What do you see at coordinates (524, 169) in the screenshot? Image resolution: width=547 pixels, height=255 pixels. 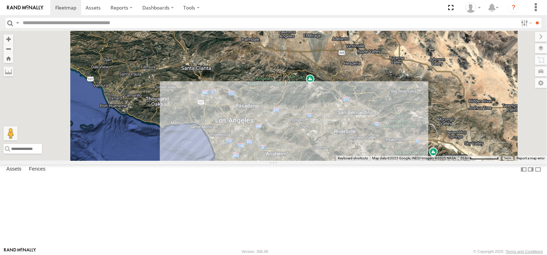 I see `label: Dock Summary Table to the Left` at bounding box center [524, 169].